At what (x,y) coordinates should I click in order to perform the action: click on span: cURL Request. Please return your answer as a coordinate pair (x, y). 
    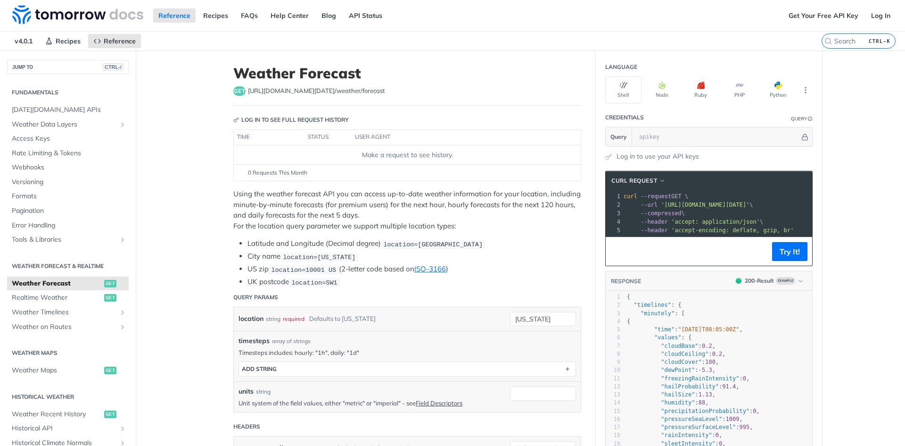
    Looking at the image, I should click on (634, 181).